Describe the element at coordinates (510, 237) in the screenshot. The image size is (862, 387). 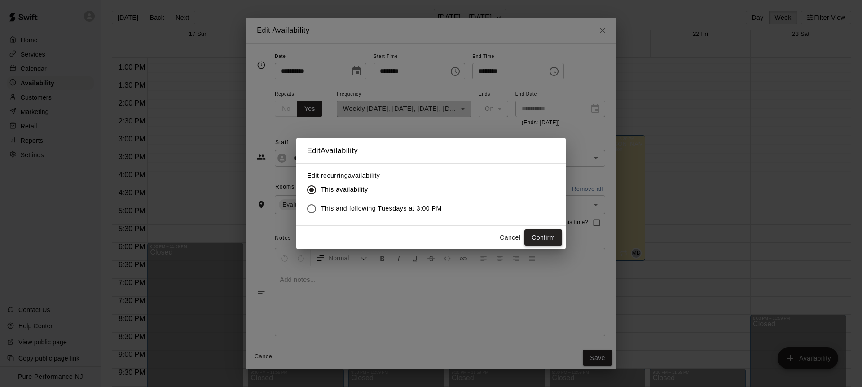
I see `button: Cancel` at that location.